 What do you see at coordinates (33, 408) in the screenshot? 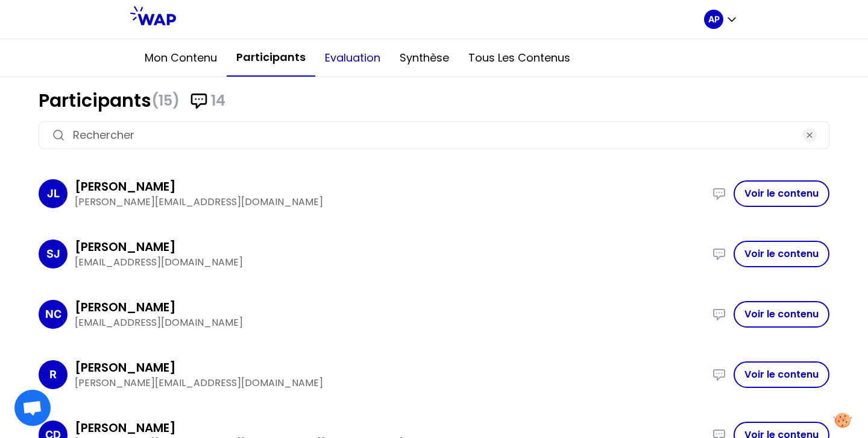
I see `a: Ouvrir le chat` at bounding box center [33, 408].